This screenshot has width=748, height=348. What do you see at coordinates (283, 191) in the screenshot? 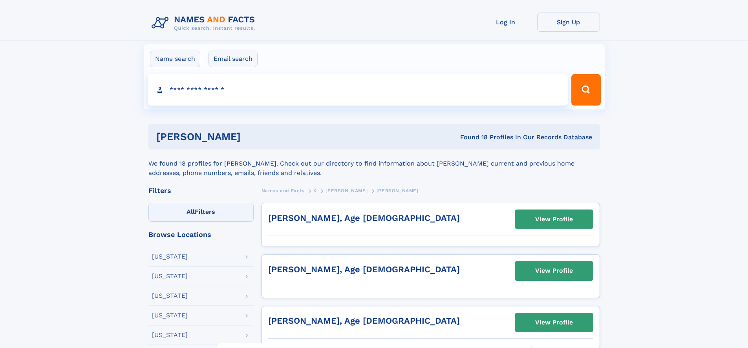
I see `a: Names and Facts` at bounding box center [283, 191].